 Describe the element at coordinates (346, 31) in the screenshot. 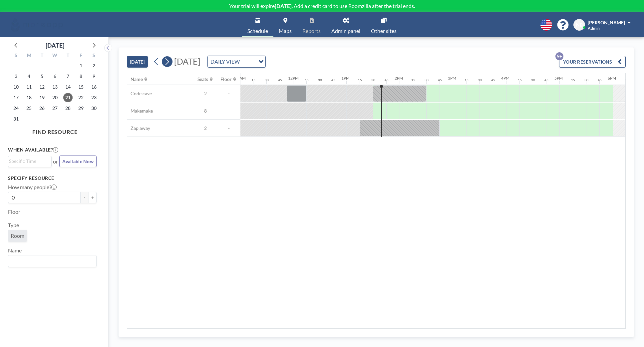

I see `span: Admin panel` at that location.